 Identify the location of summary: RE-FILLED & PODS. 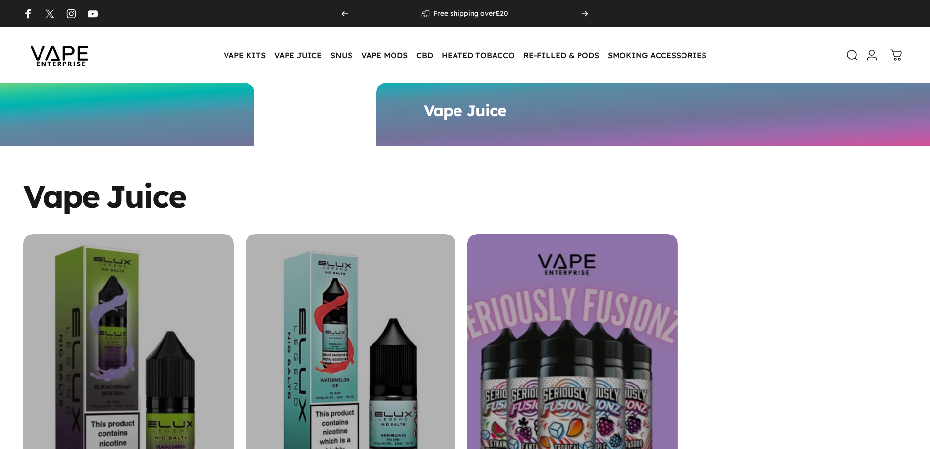
(561, 55).